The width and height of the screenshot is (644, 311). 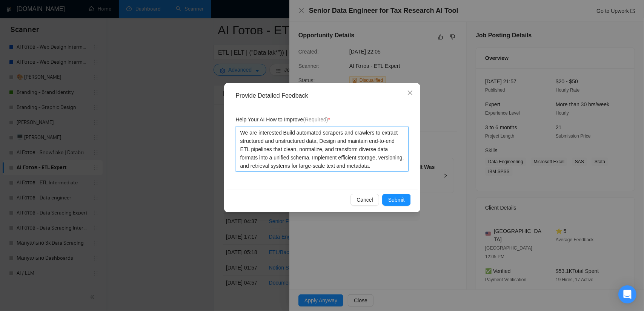 I want to click on button: Submit, so click(x=396, y=200).